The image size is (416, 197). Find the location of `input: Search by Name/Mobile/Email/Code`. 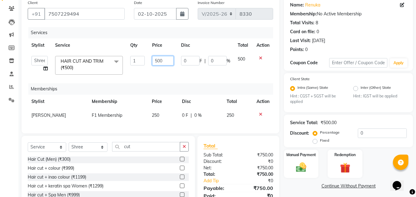

input: Search by Name/Mobile/Email/Code is located at coordinates (84, 14).